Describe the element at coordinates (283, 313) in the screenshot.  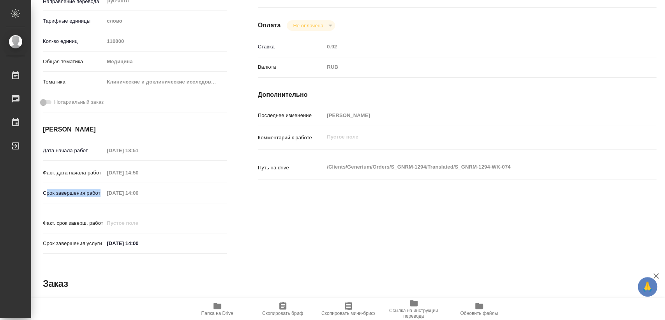
I see `span: Скопировать бриф` at that location.